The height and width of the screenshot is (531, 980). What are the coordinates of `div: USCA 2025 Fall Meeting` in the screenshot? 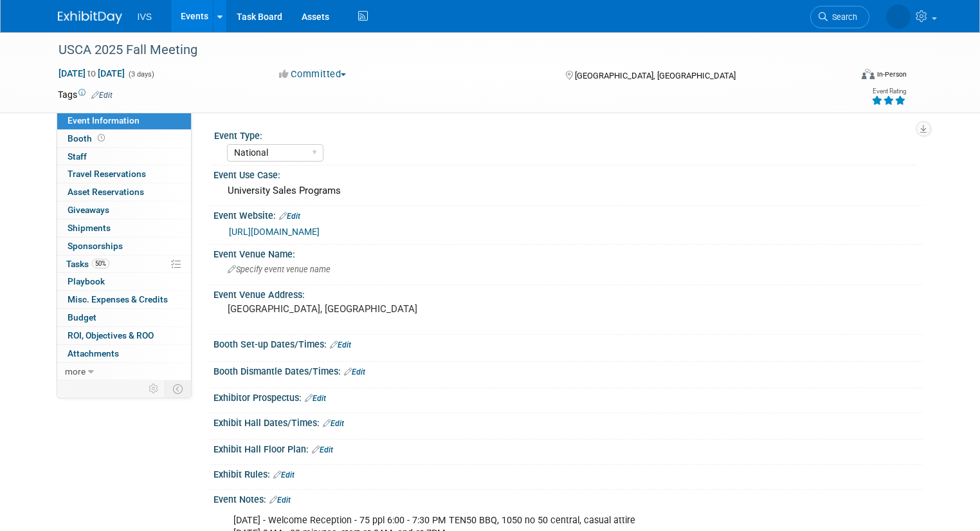 It's located at (444, 50).